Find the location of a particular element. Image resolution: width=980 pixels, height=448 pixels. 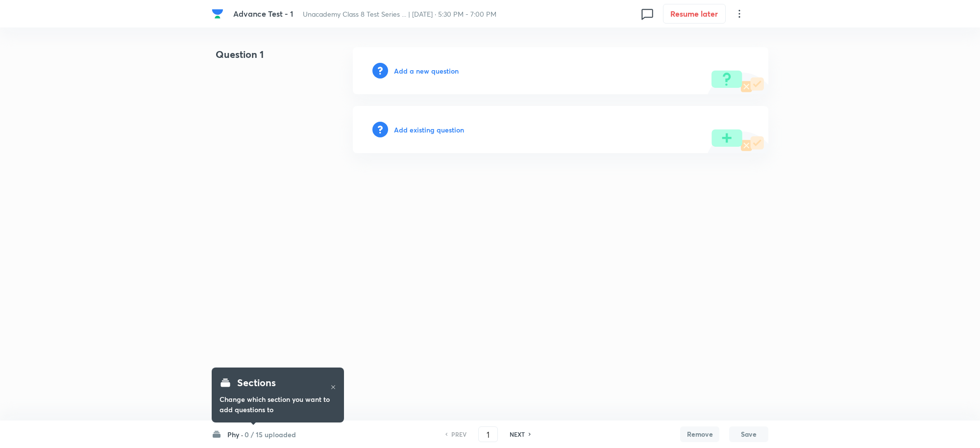

a: Company Logo is located at coordinates (218, 13).